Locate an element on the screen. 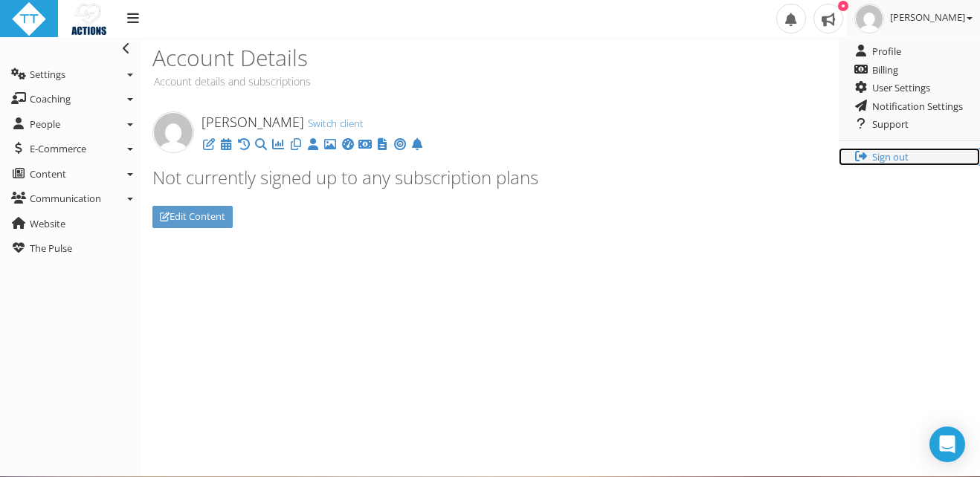 This screenshot has height=477, width=980. p: Account details and subscriptions is located at coordinates (353, 81).